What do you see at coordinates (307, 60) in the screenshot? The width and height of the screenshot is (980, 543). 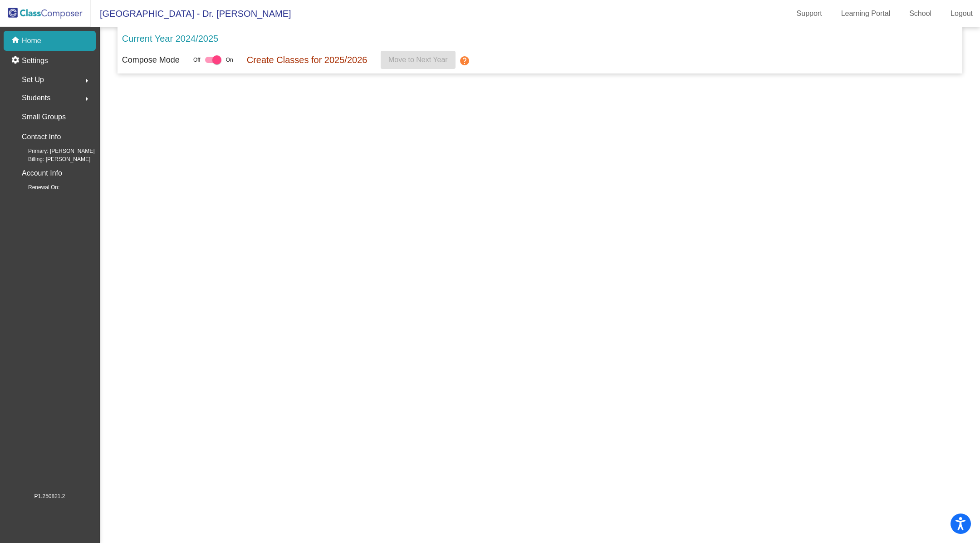 I see `p: Create Classes for 2025/2026` at bounding box center [307, 60].